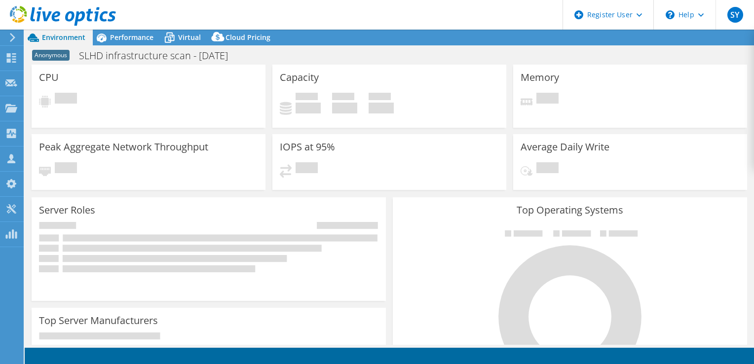 The height and width of the screenshot is (364, 754). Describe the element at coordinates (49, 77) in the screenshot. I see `h3: CPU` at that location.